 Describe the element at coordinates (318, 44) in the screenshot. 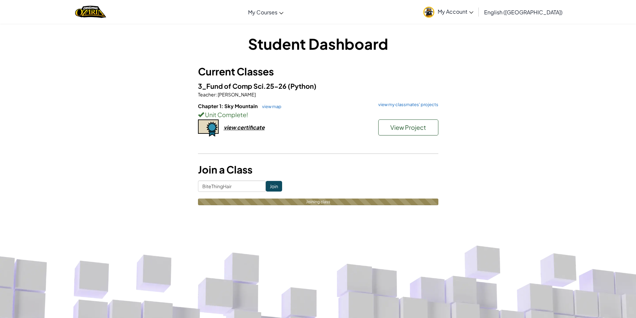

I see `h1: Student Dashboard` at that location.